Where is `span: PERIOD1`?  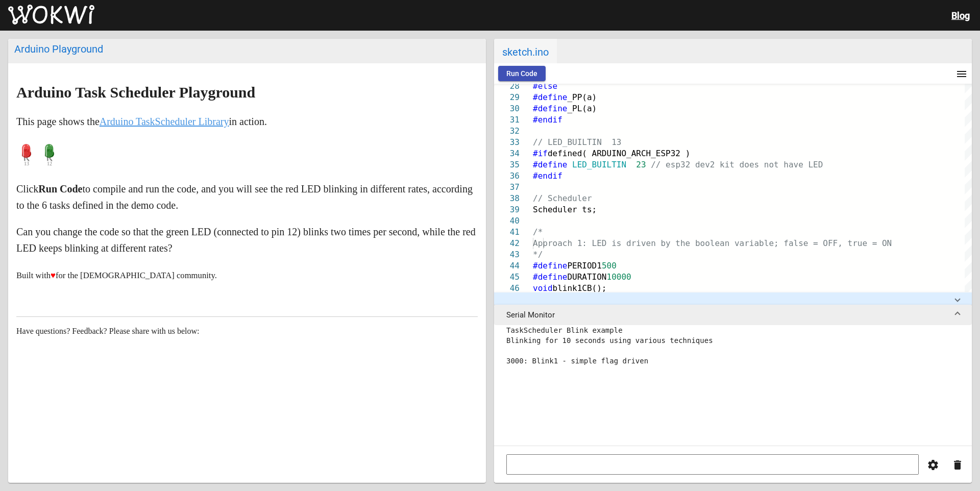 span: PERIOD1 is located at coordinates (584, 265).